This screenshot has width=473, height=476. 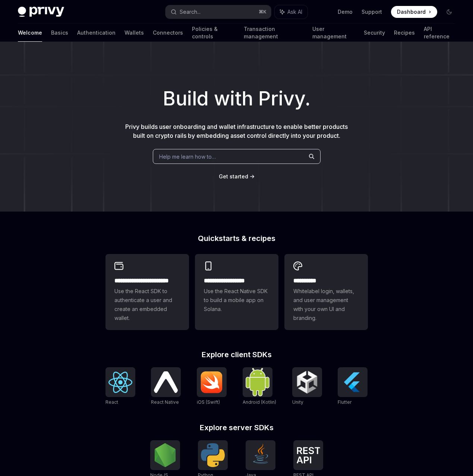 What do you see at coordinates (165, 455) in the screenshot?
I see `img: NodeJS` at bounding box center [165, 455].